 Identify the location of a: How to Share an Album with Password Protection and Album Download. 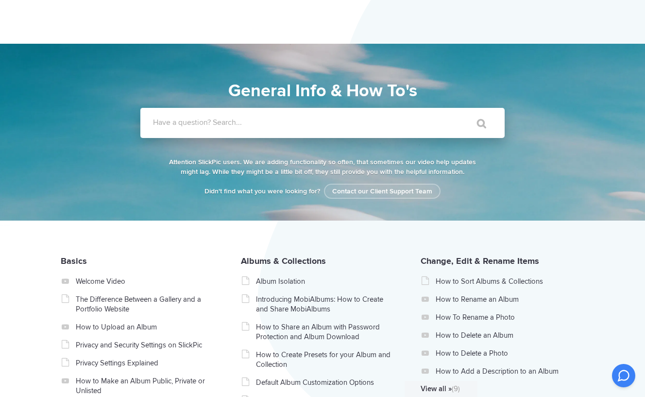
(324, 332).